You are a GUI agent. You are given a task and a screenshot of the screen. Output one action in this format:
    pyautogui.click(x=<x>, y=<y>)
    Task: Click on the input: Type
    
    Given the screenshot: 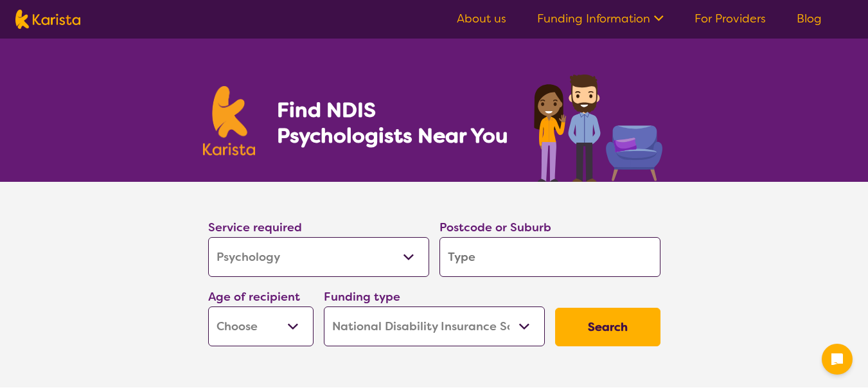 What is the action you would take?
    pyautogui.click(x=550, y=258)
    